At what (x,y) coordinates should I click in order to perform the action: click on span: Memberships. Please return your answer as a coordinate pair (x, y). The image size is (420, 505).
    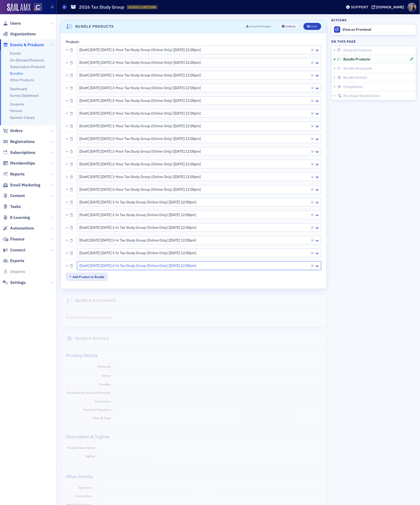
    Looking at the image, I should click on (22, 163).